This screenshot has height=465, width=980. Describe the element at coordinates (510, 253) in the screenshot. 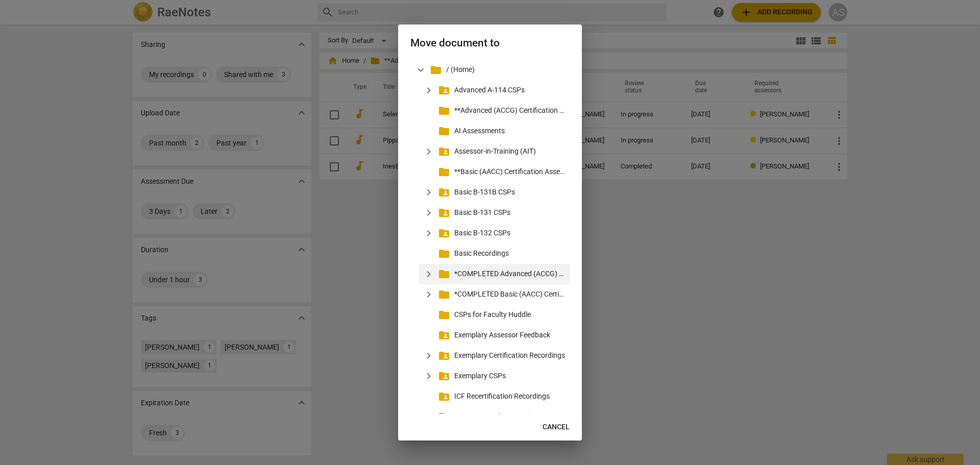

I see `p: Basic Recordings` at that location.